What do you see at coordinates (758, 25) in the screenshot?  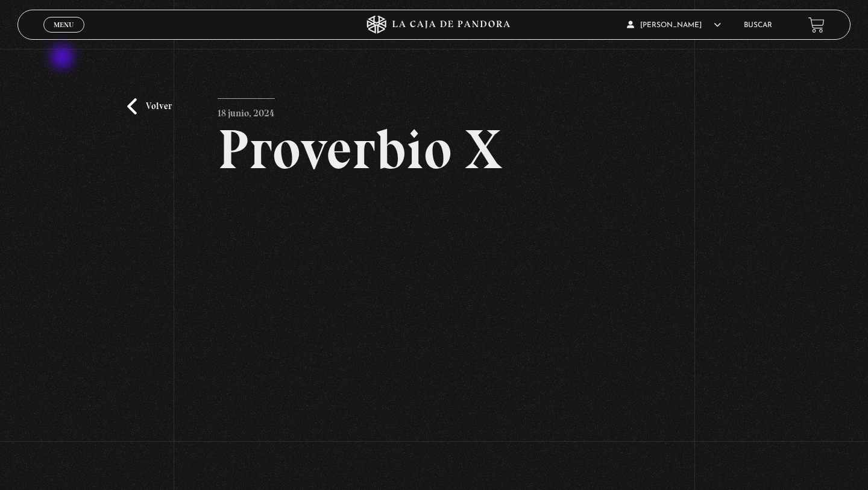 I see `a: Buscar` at bounding box center [758, 25].